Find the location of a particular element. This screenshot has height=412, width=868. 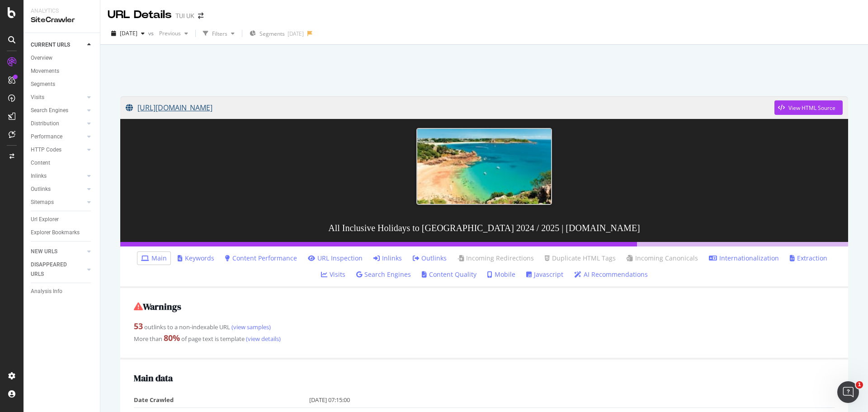

div: Url Explorer is located at coordinates (45, 220).